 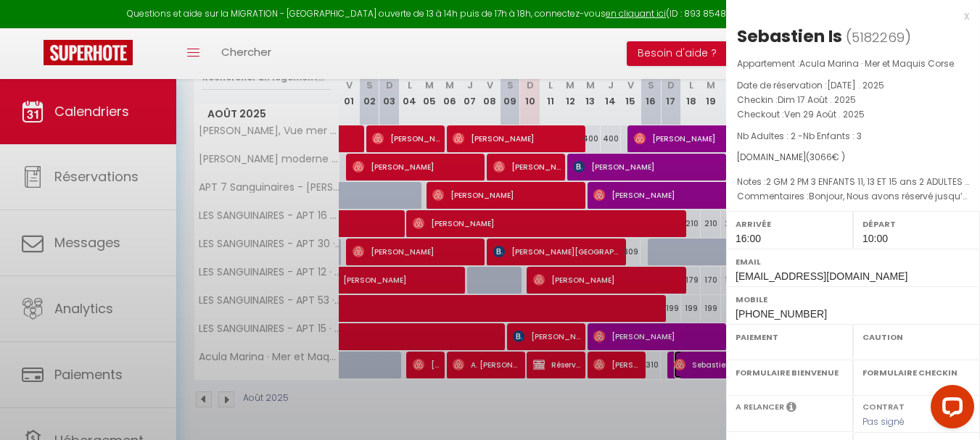 What do you see at coordinates (789, 224) in the screenshot?
I see `label: Arrivée` at bounding box center [789, 224].